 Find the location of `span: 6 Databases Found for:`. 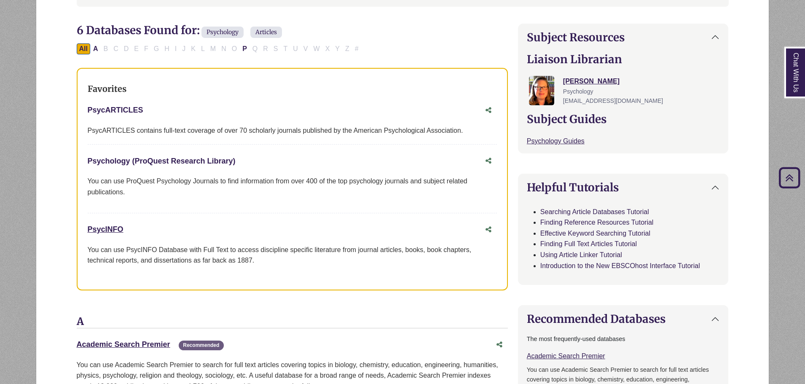

span: 6 Databases Found for: is located at coordinates (138, 30).